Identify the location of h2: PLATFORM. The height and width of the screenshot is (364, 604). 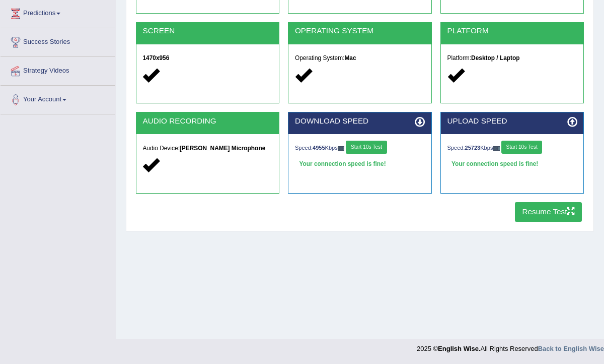
(513, 31).